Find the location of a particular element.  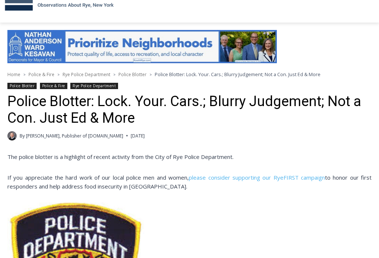

span: Rye Police Department is located at coordinates (86, 74).